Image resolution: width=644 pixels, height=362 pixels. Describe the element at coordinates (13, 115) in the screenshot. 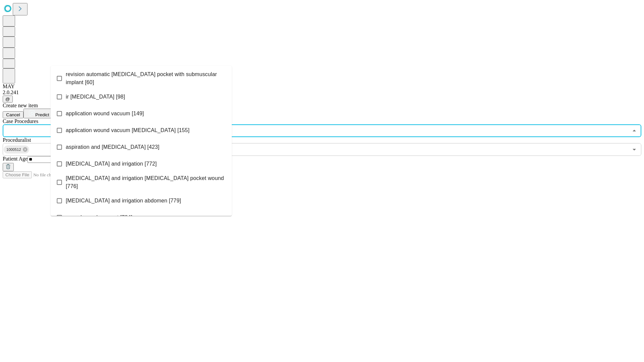

I see `button: Cancel` at that location.